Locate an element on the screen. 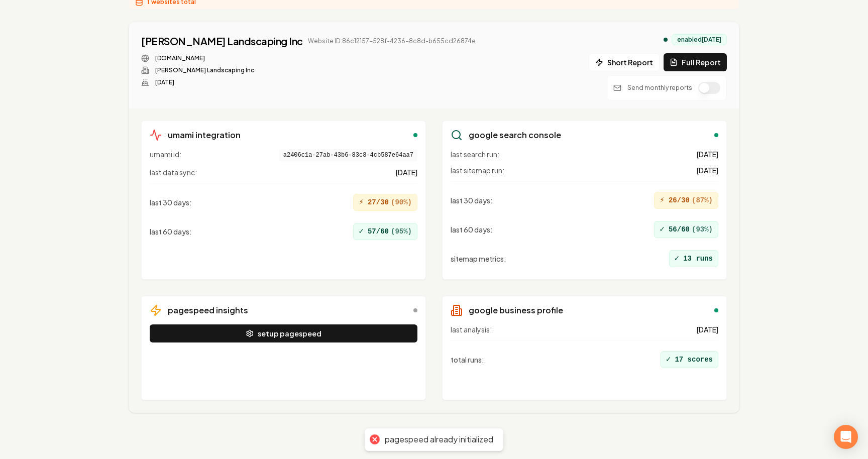  span: last analysis: is located at coordinates (471, 330).